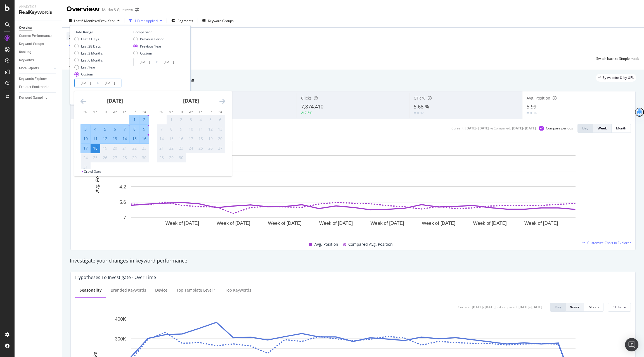 The width and height of the screenshot is (644, 357). I want to click on td: Selected. Monday, August 4, 2025, so click(95, 129).